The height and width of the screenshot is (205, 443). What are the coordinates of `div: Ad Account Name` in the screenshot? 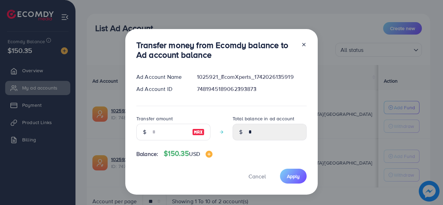 It's located at (161, 77).